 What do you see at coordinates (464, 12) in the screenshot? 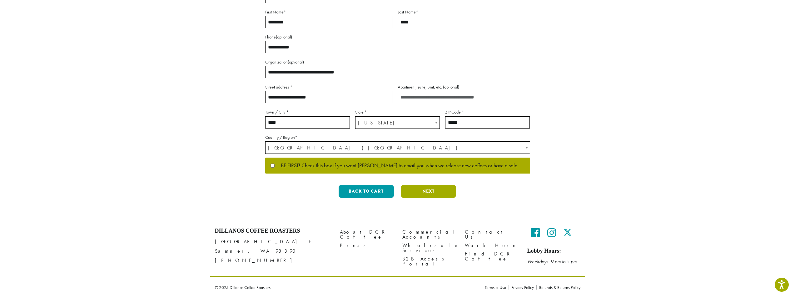
I see `label: Last Name` at bounding box center [464, 12].